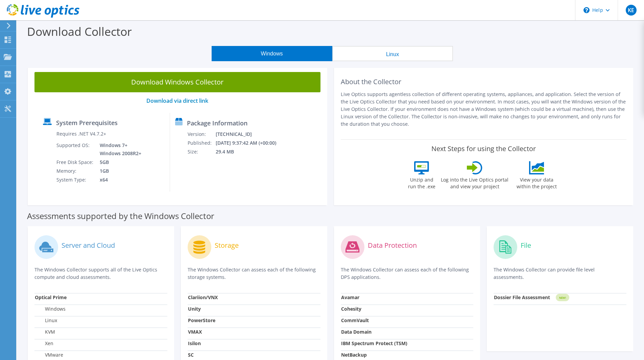  What do you see at coordinates (250, 152) in the screenshot?
I see `td: 29.4 MB` at bounding box center [250, 152].